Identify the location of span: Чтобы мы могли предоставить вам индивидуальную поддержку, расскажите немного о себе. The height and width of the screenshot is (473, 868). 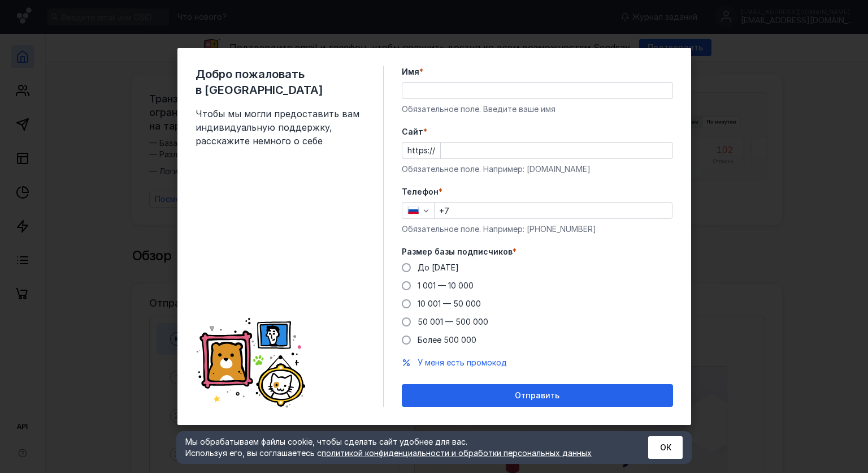
(280, 127).